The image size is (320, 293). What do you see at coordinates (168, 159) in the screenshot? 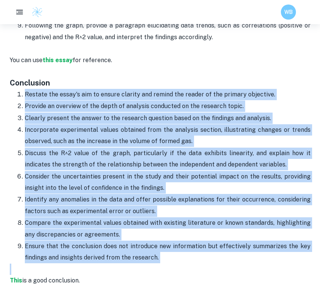
I see `p: Discuss the R^2 value of the graph, particularly if the data exhibits linearity, and explain how ...` at bounding box center [168, 159].